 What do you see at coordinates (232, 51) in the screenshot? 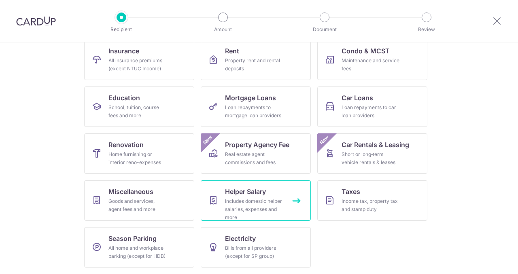
I see `span: Rent` at bounding box center [232, 51].